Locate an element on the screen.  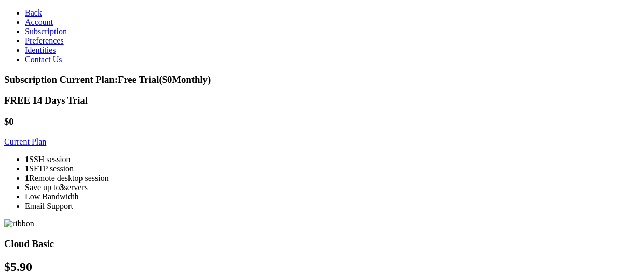
a: Subscription is located at coordinates (46, 31).